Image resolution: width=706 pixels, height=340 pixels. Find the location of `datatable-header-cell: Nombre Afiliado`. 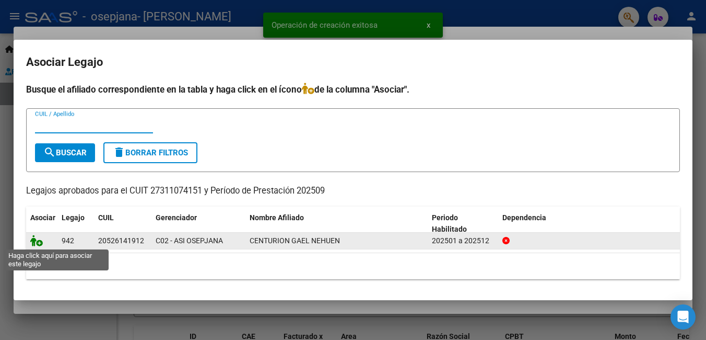

datatable-header-cell: Nombre Afiliado is located at coordinates (336, 224).